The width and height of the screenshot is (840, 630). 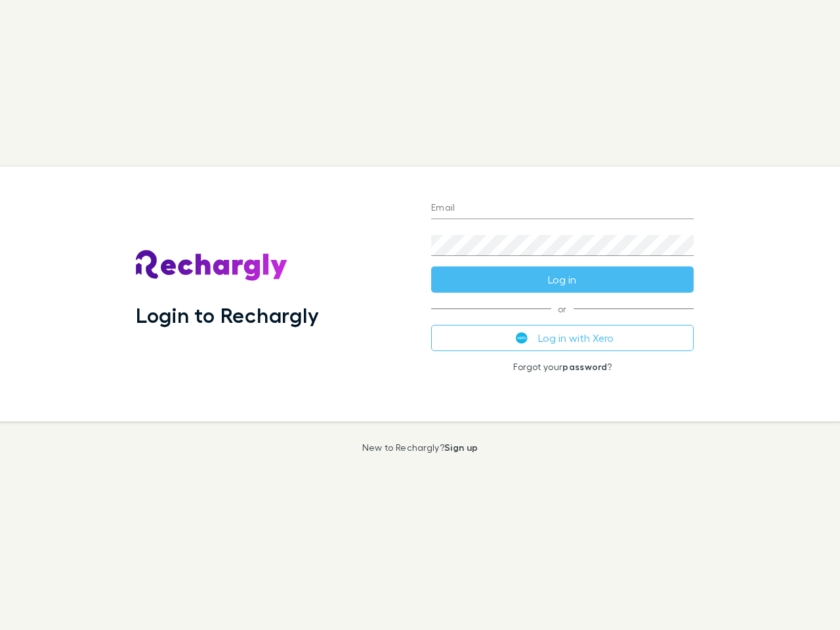 What do you see at coordinates (563, 308) in the screenshot?
I see `span: or` at bounding box center [563, 308].